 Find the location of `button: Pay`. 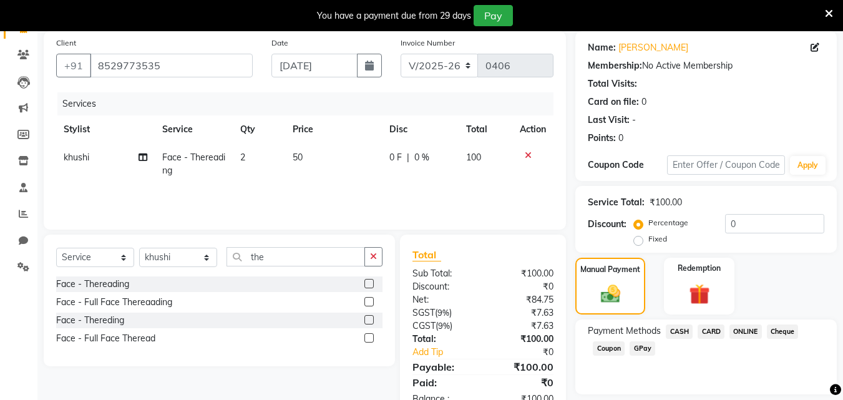

button: Pay is located at coordinates (493, 16).